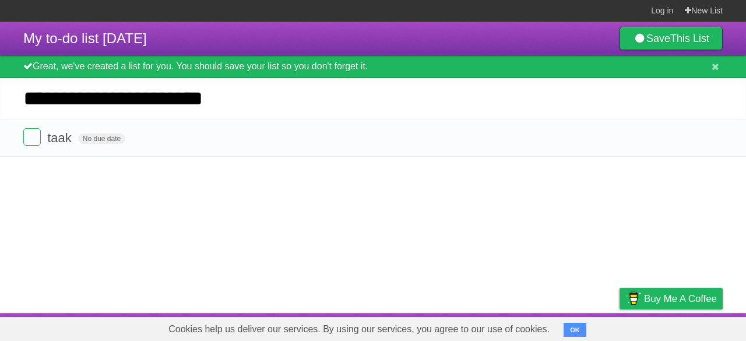 The height and width of the screenshot is (341, 746). Describe the element at coordinates (477, 327) in the screenshot. I see `a: About` at that location.